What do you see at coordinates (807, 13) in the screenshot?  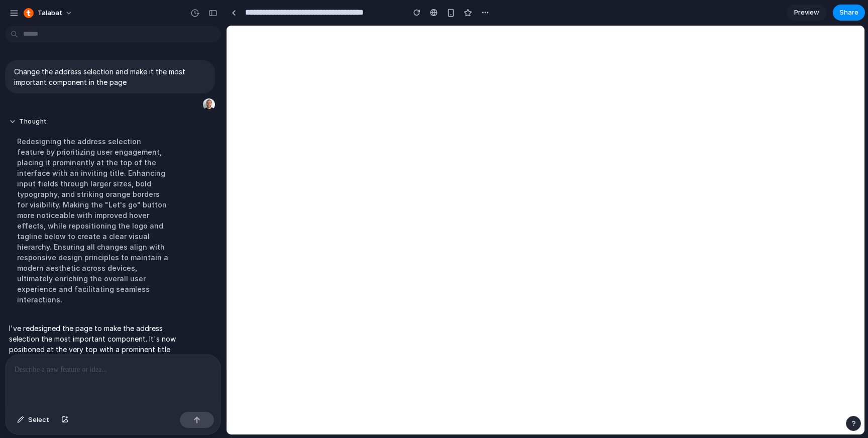 I see `a: Preview` at bounding box center [807, 13].